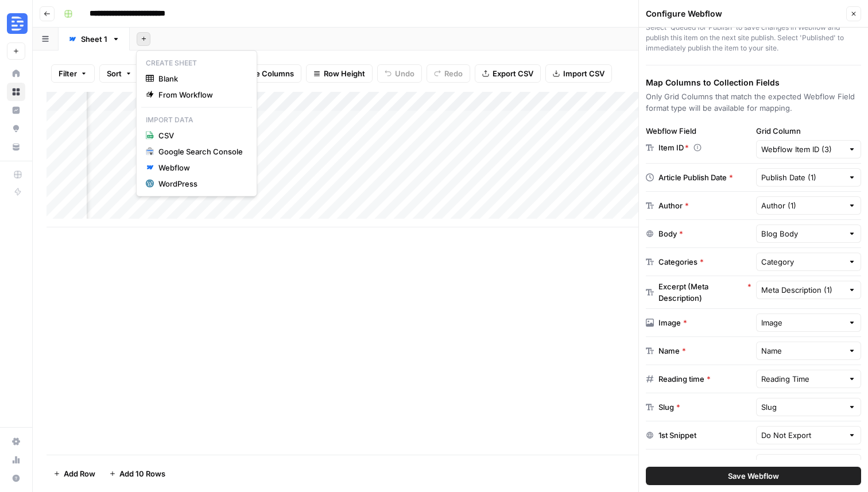  I want to click on span: From Workflow, so click(201, 95).